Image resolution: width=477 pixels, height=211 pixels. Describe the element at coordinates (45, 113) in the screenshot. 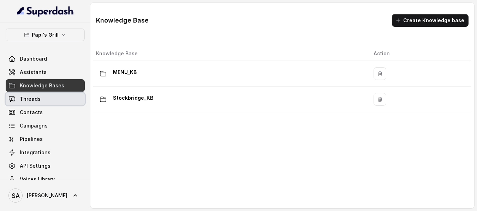

I see `a: Contacts` at that location.